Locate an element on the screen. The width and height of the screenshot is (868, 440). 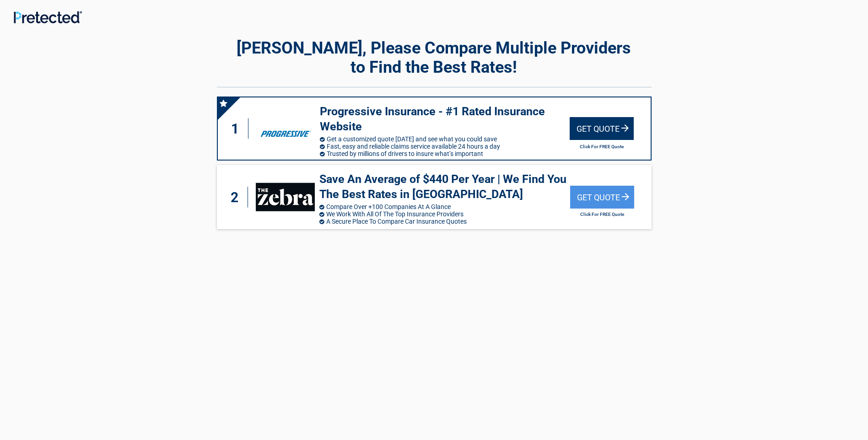
img: progressive's logo is located at coordinates (286, 129).